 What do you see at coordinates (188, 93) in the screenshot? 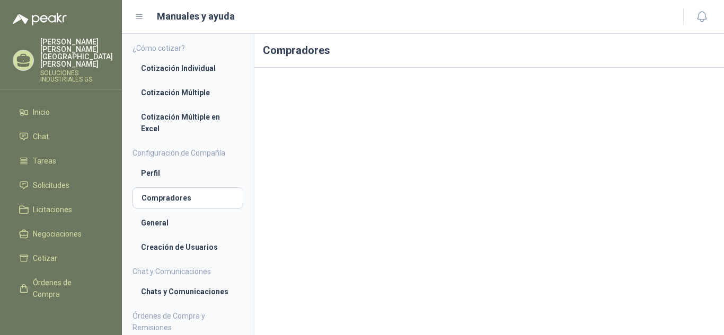
I see `a: Cotización Múltiple` at bounding box center [188, 93].